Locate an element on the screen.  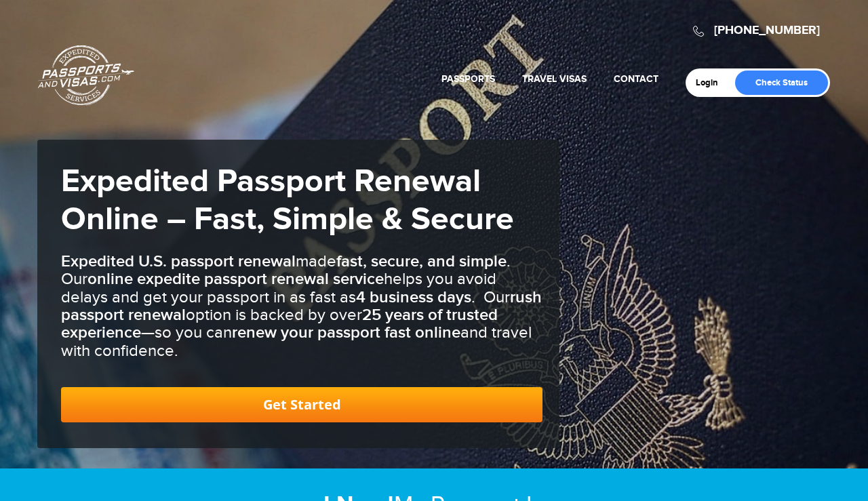
strong: Expedited Passport Renewal Online – Fast, Simple & Secure is located at coordinates (288, 200).